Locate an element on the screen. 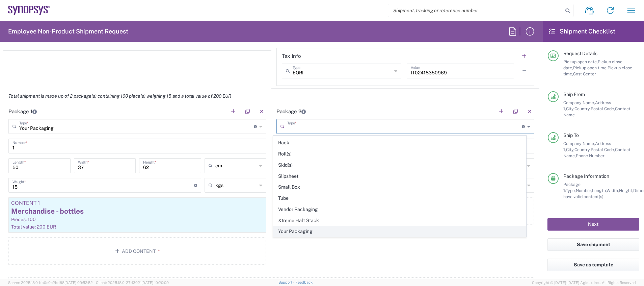  span: Ship To is located at coordinates (571, 135).